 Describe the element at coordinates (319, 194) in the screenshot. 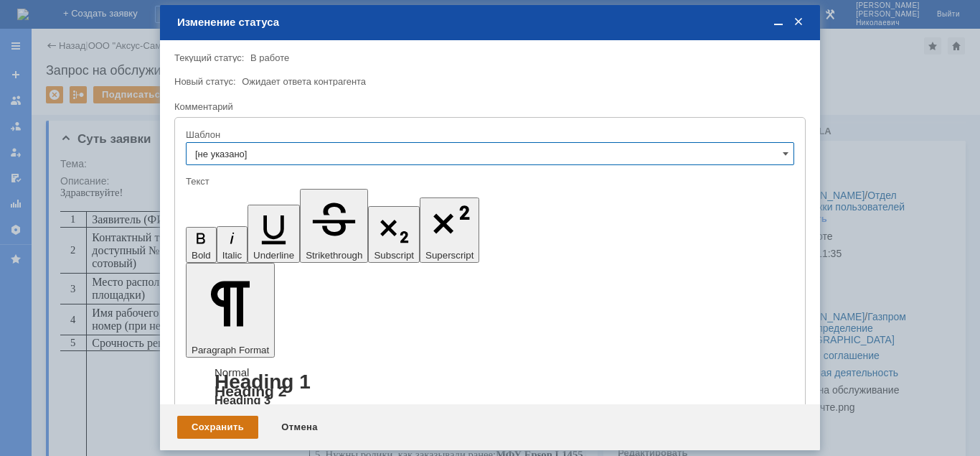

I see `span: 2. Kyocera M2040 (1170) - 20` at that location.